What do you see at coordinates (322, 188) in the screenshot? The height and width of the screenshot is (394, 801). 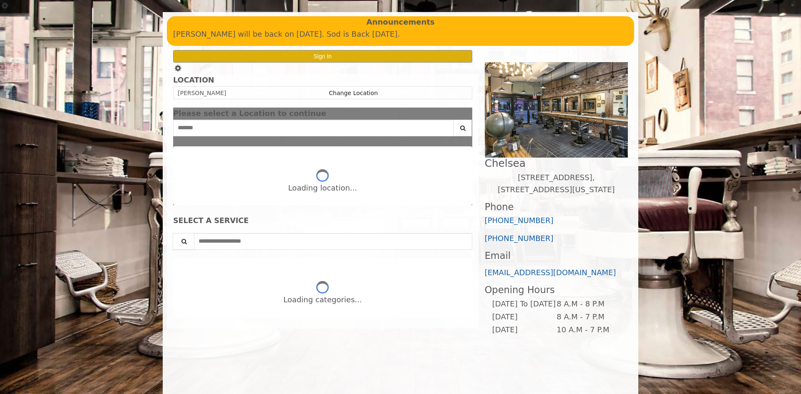 I see `div: Loading location...` at bounding box center [322, 188].